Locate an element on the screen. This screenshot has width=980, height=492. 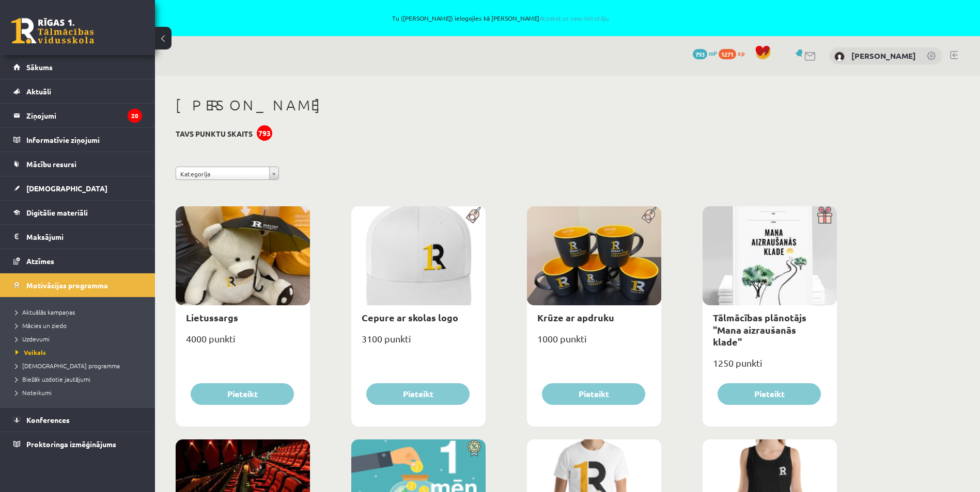
a: Informatīvie ziņojumi is located at coordinates (77, 140).